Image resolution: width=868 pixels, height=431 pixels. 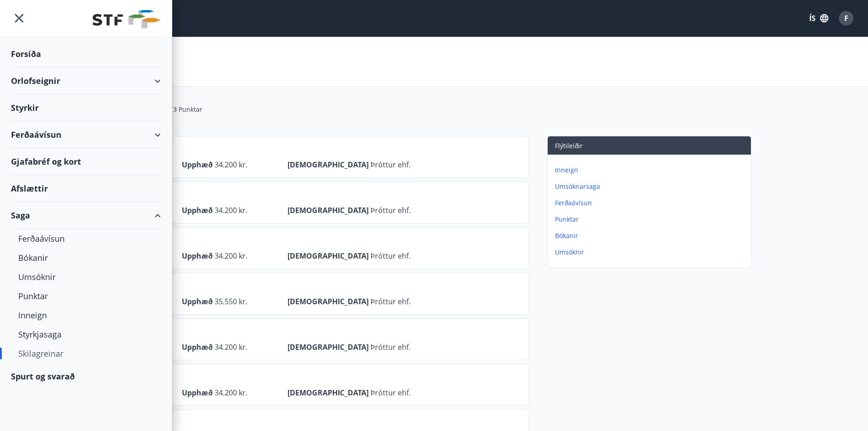 What do you see at coordinates (127, 19) in the screenshot?
I see `img: union_logo` at bounding box center [127, 19].